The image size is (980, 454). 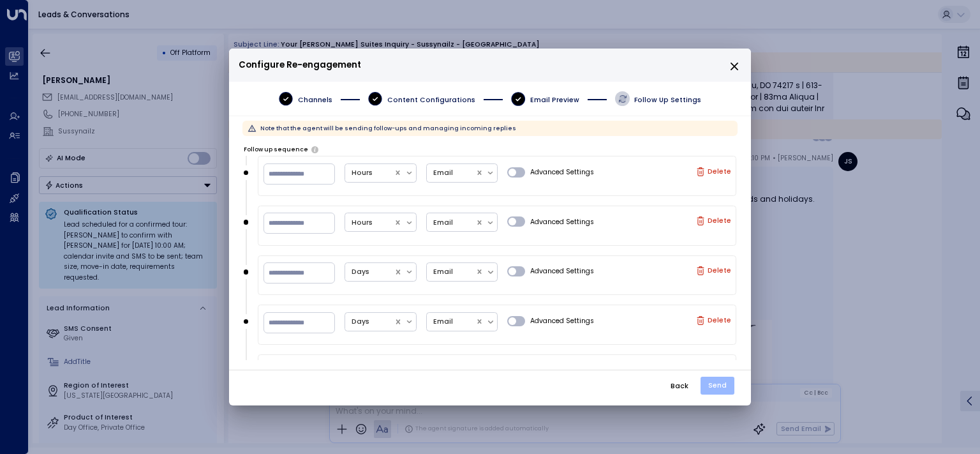 What do you see at coordinates (275, 150) in the screenshot?
I see `label: Follow up sequence` at bounding box center [275, 150].